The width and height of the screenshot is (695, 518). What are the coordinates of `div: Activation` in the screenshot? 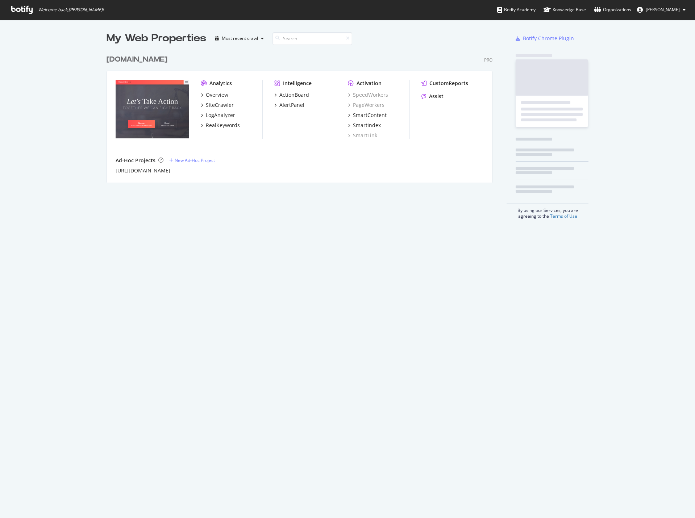 It's located at (369, 83).